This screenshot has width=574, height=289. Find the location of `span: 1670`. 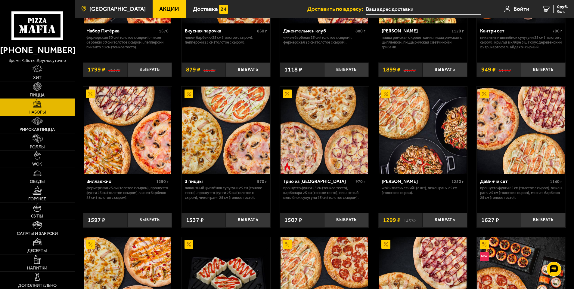

span: 1670 is located at coordinates (164, 31).